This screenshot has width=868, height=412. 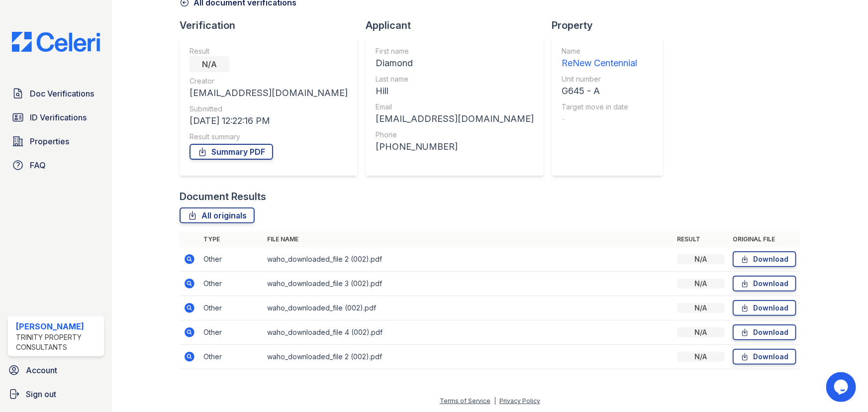 What do you see at coordinates (217, 216) in the screenshot?
I see `a: All originals` at bounding box center [217, 216].